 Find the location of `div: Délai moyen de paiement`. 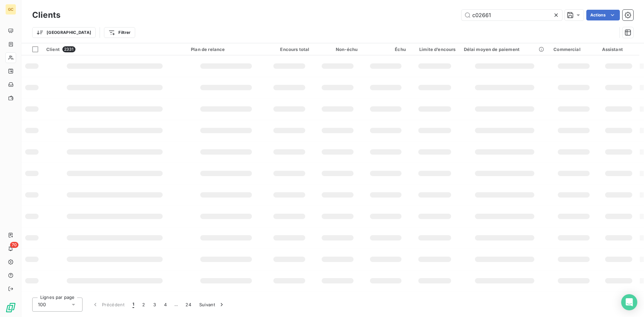

div: Délai moyen de paiement is located at coordinates (505, 49).